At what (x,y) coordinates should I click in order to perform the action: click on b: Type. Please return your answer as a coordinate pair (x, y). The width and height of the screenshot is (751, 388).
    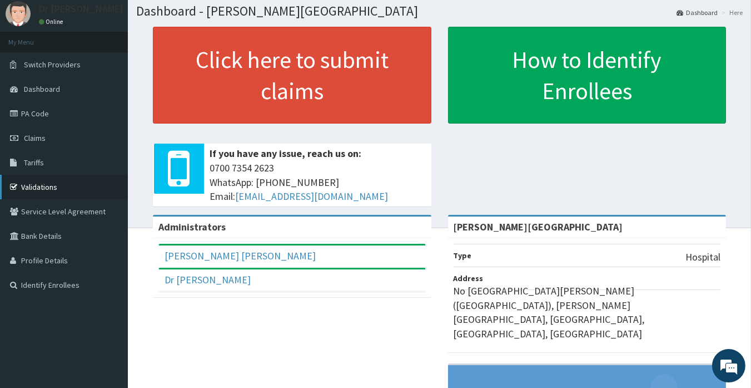
    Looking at the image, I should click on (463, 255).